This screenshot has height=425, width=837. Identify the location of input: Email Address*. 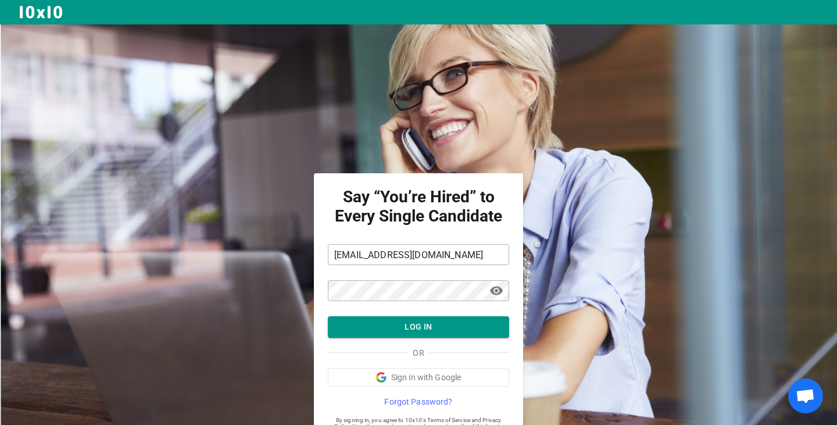
(418, 255).